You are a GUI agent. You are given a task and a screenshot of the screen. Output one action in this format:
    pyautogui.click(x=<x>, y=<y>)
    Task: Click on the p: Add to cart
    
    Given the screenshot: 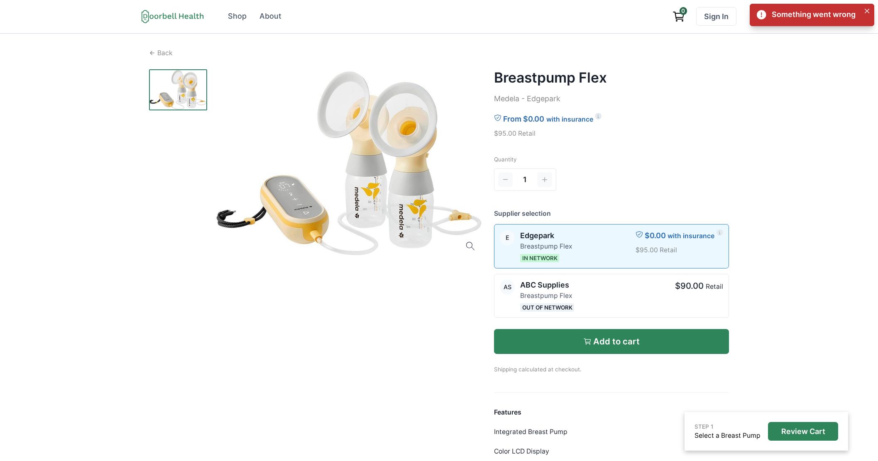 What is the action you would take?
    pyautogui.click(x=616, y=342)
    